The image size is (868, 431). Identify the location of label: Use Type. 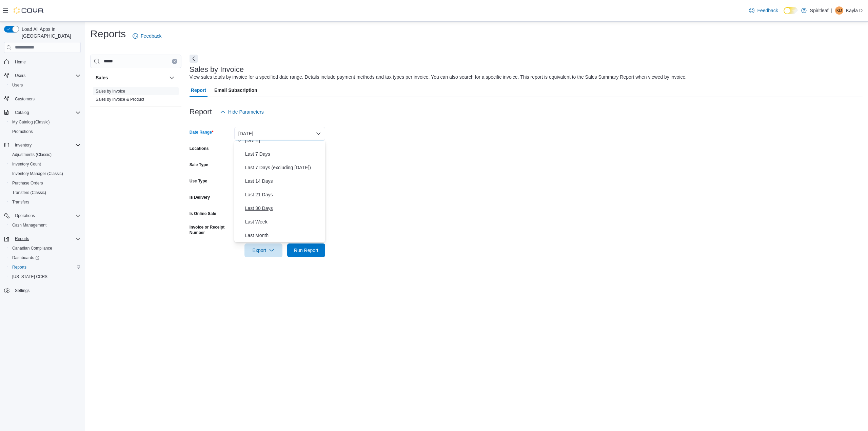
(199, 181).